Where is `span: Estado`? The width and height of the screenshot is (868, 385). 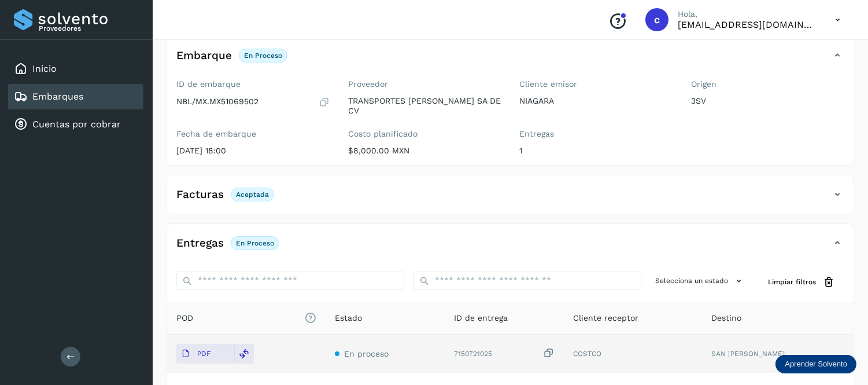
span: Estado is located at coordinates (348, 318).